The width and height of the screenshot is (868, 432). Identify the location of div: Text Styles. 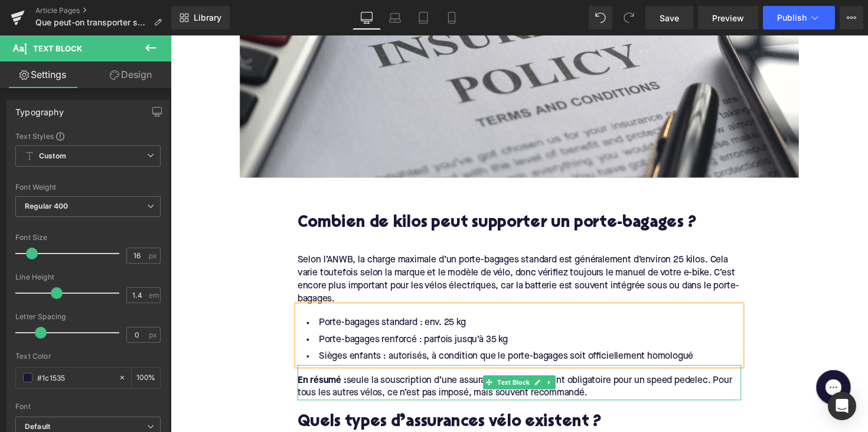
(88, 136).